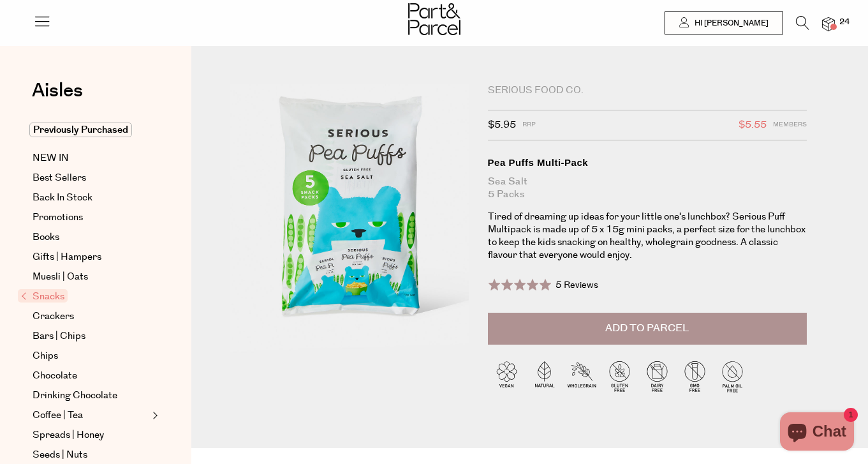 The image size is (868, 464). Describe the element at coordinates (43, 295) in the screenshot. I see `span: Snacks` at that location.